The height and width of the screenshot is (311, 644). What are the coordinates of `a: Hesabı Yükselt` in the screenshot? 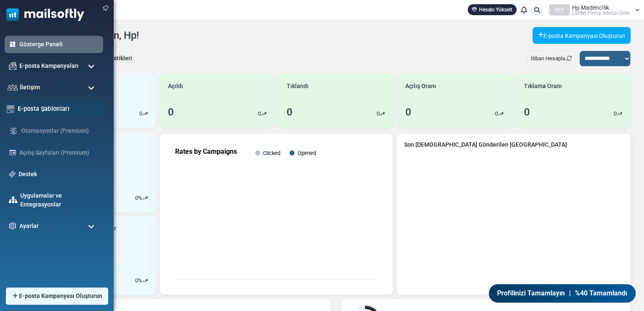 It's located at (492, 10).